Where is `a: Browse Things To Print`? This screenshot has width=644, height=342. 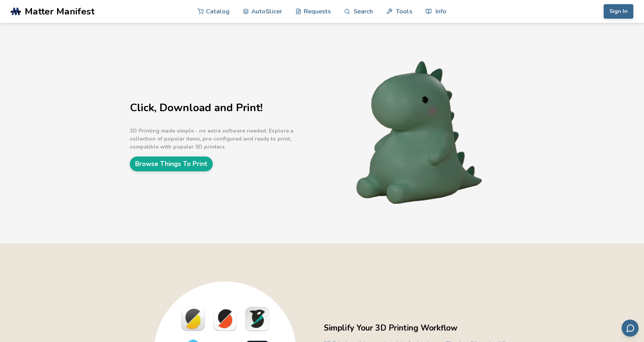 a: Browse Things To Print is located at coordinates (171, 164).